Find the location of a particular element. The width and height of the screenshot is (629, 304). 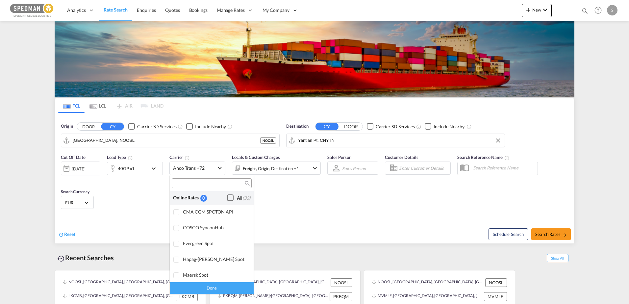

span: (33) is located at coordinates (246, 198).